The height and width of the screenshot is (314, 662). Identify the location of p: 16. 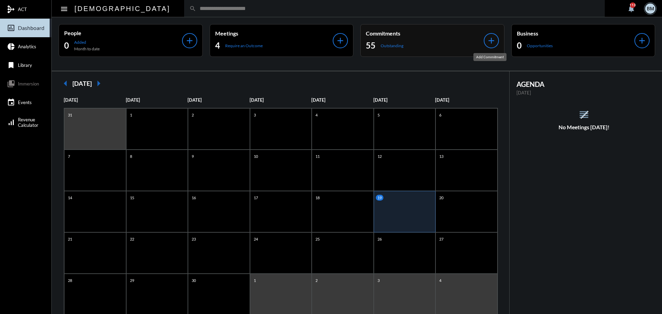
(194, 198).